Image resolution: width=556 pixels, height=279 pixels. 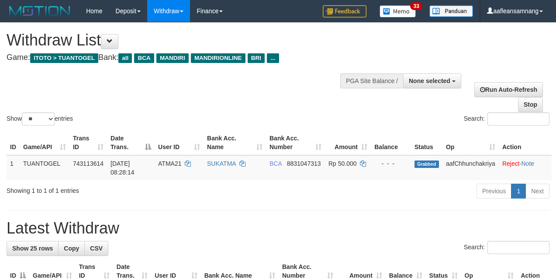 I want to click on a: Show 25 rows, so click(x=32, y=248).